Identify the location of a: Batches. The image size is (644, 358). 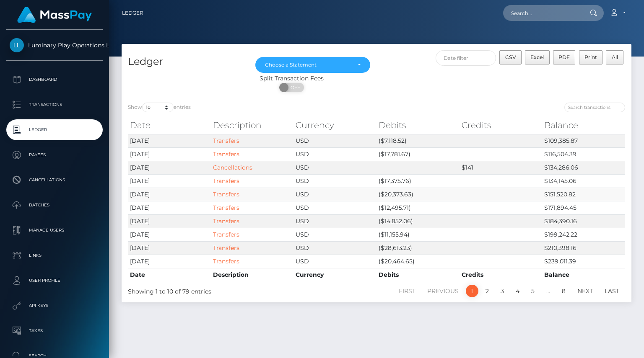
(54, 205).